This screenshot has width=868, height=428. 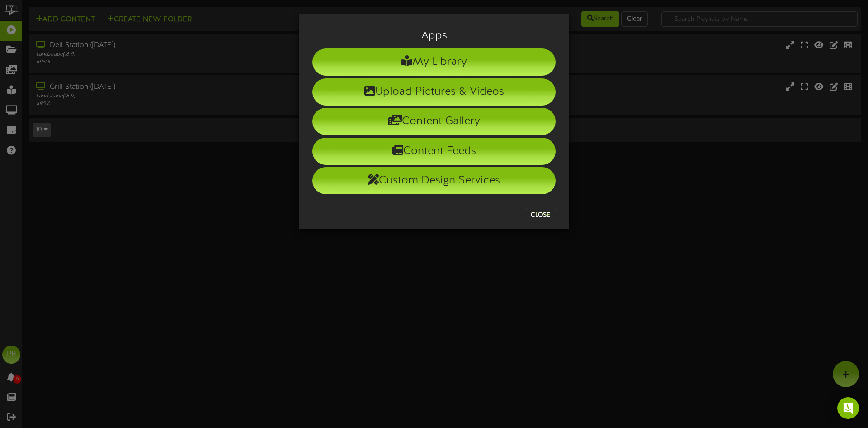 I want to click on div: Open Intercom Messenger, so click(x=848, y=408).